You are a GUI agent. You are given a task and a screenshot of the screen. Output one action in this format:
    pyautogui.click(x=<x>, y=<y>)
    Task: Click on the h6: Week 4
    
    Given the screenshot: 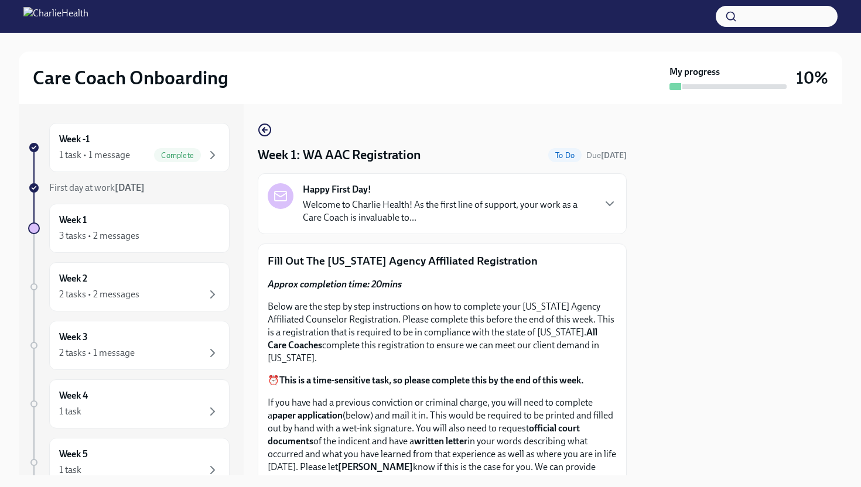 What is the action you would take?
    pyautogui.click(x=73, y=396)
    